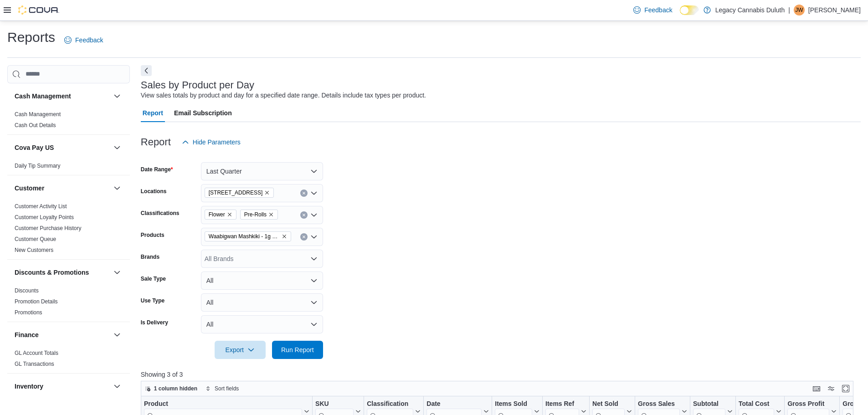 The width and height of the screenshot is (868, 415). What do you see at coordinates (68, 122) in the screenshot?
I see `div: Cash Management` at bounding box center [68, 122].